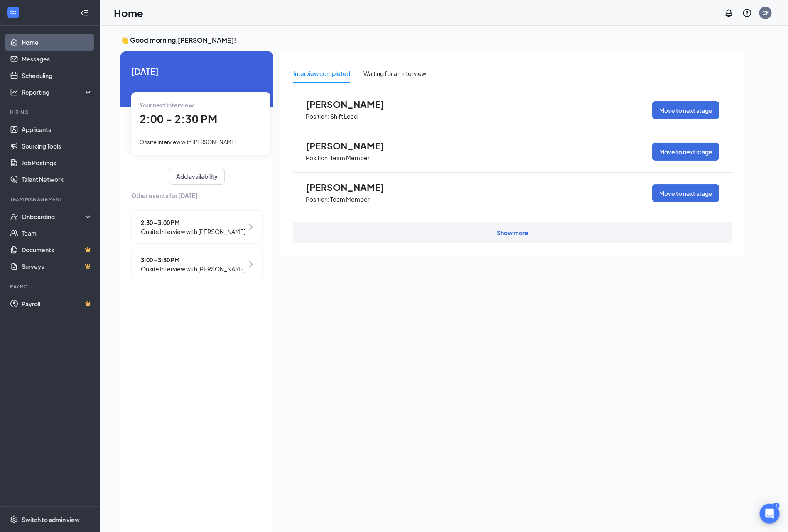  Describe the element at coordinates (57, 163) in the screenshot. I see `a: Job Postings` at that location.